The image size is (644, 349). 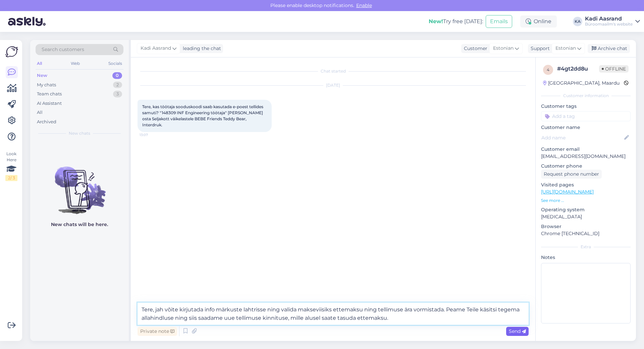 What do you see at coordinates (571, 174) in the screenshot?
I see `div: Request phone number` at bounding box center [571, 174].